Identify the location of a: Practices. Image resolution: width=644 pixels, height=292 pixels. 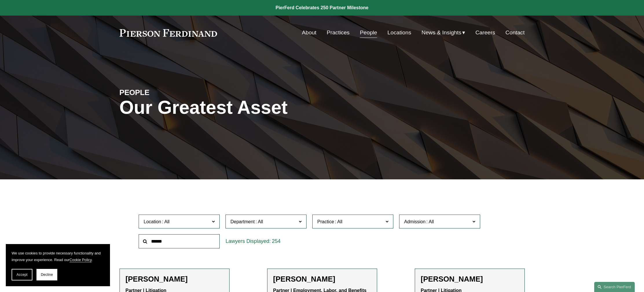
(338, 33).